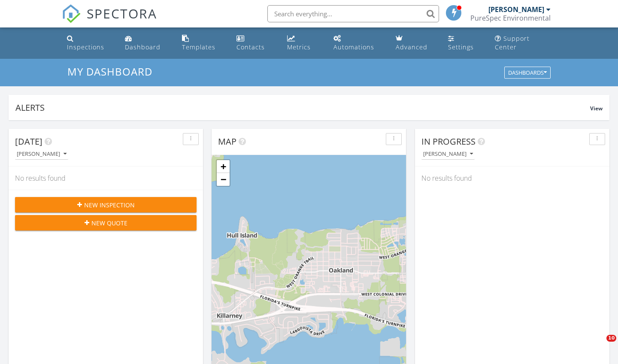 The width and height of the screenshot is (618, 364). Describe the element at coordinates (527, 73) in the screenshot. I see `button: Dashboards` at that location.